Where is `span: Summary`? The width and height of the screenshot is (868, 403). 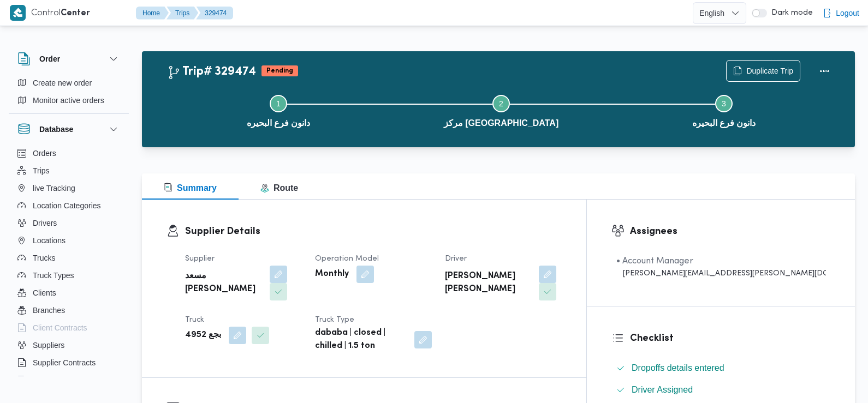 span: Summary is located at coordinates (190, 188).